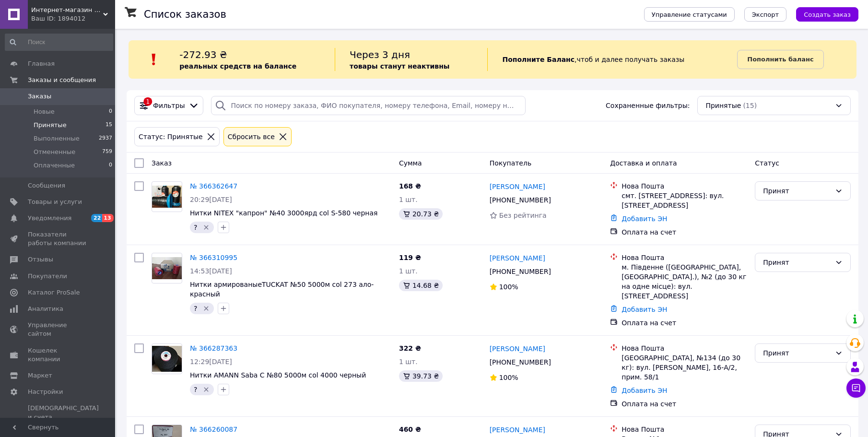  I want to click on span: Заказы и сообщения, so click(62, 80).